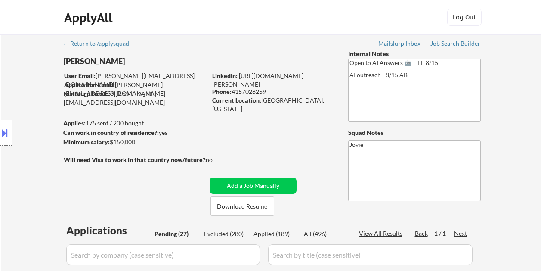 The image size is (541, 271). Describe the element at coordinates (109, 230) in the screenshot. I see `div: Applications` at that location.